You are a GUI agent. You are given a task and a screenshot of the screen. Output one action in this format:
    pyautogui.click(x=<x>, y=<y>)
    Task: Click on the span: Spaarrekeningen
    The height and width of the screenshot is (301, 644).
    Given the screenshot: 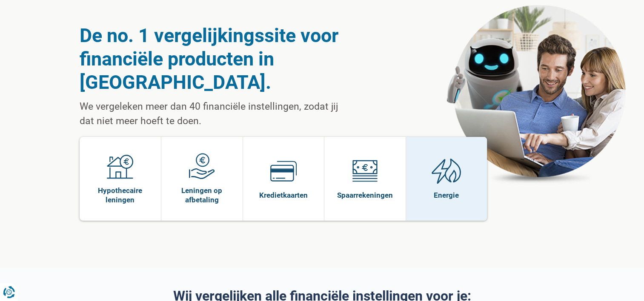 What is the action you would take?
    pyautogui.click(x=364, y=195)
    